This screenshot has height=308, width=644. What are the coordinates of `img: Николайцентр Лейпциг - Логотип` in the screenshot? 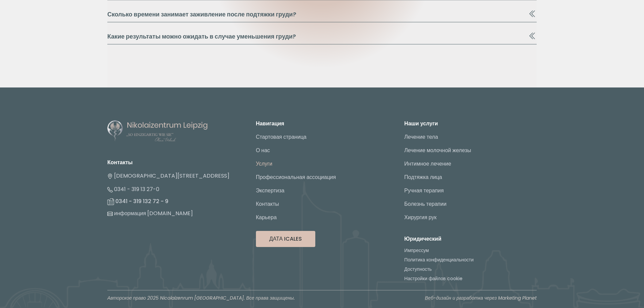 It's located at (157, 131).